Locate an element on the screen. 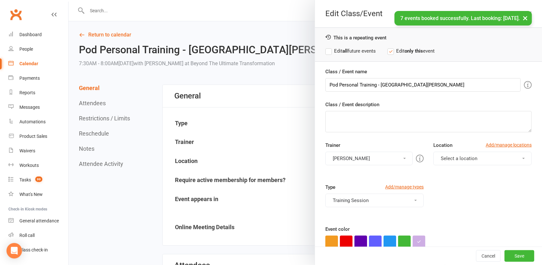 Image resolution: width=542 pixels, height=265 pixels. strong: only this is located at coordinates (413, 51).